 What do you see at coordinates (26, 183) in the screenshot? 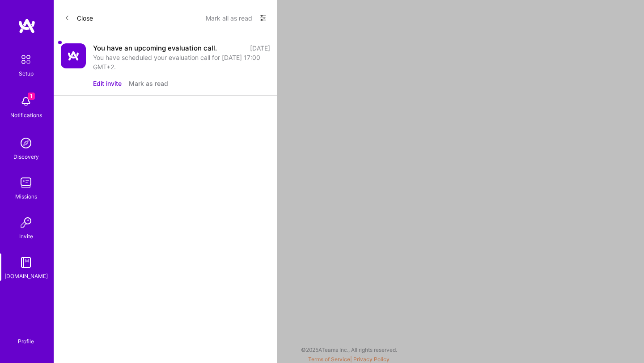
I see `img: teamwork` at bounding box center [26, 183].